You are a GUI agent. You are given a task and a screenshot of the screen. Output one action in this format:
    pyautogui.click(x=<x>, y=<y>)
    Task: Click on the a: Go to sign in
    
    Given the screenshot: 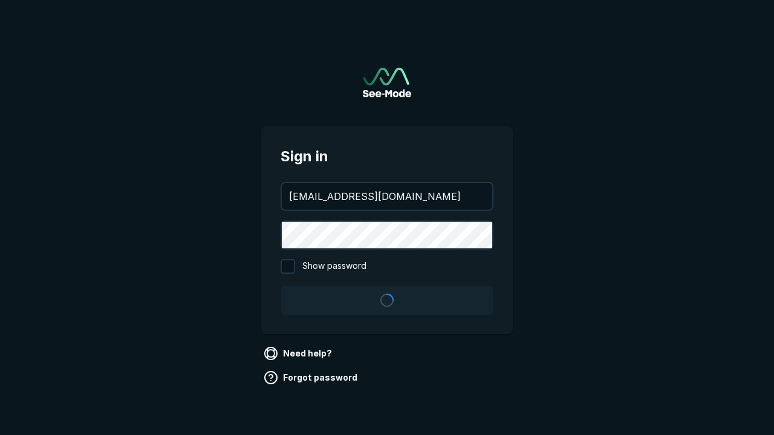 What is the action you would take?
    pyautogui.click(x=387, y=82)
    